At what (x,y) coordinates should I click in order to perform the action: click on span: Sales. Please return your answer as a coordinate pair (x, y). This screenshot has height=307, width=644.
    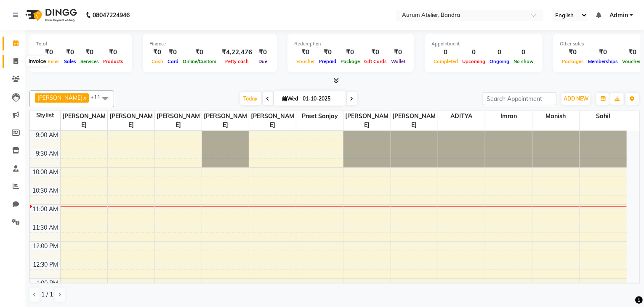
    Looking at the image, I should click on (70, 62).